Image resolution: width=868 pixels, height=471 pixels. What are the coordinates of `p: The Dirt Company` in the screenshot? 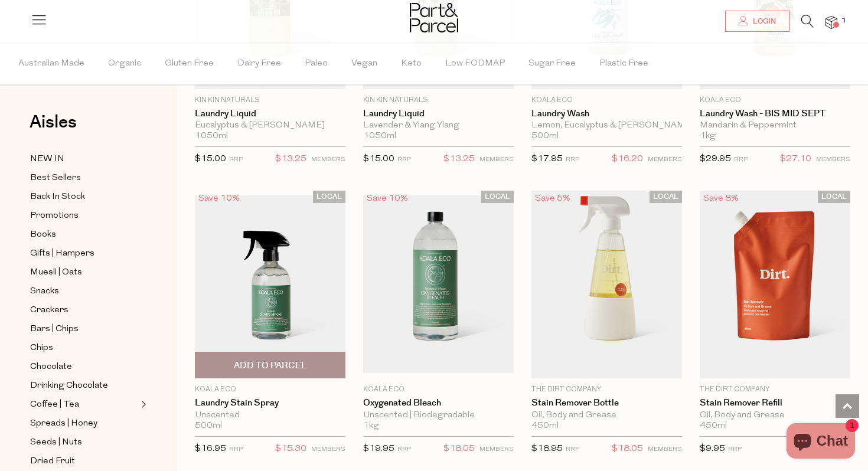 It's located at (774, 390).